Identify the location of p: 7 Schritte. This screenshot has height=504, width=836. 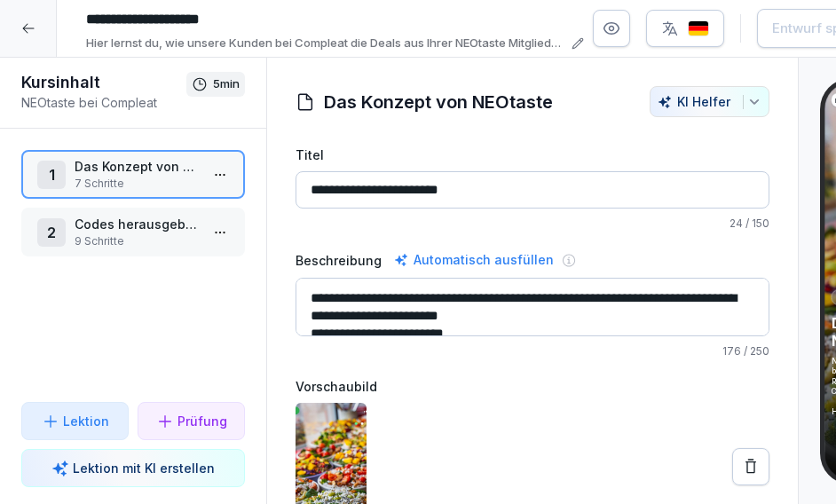
(136, 184).